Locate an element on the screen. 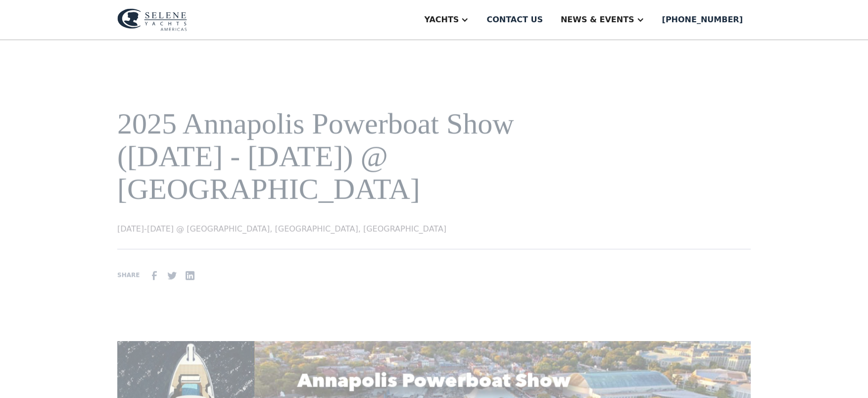 The height and width of the screenshot is (398, 868). img: Twitter is located at coordinates (172, 276).